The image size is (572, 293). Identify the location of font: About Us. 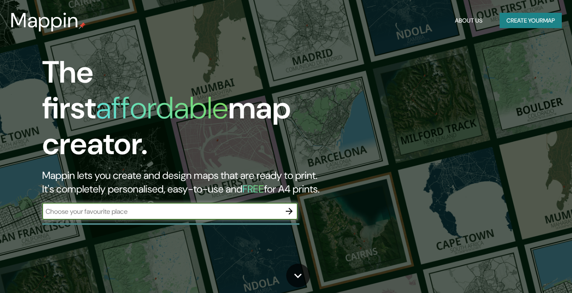
(468, 20).